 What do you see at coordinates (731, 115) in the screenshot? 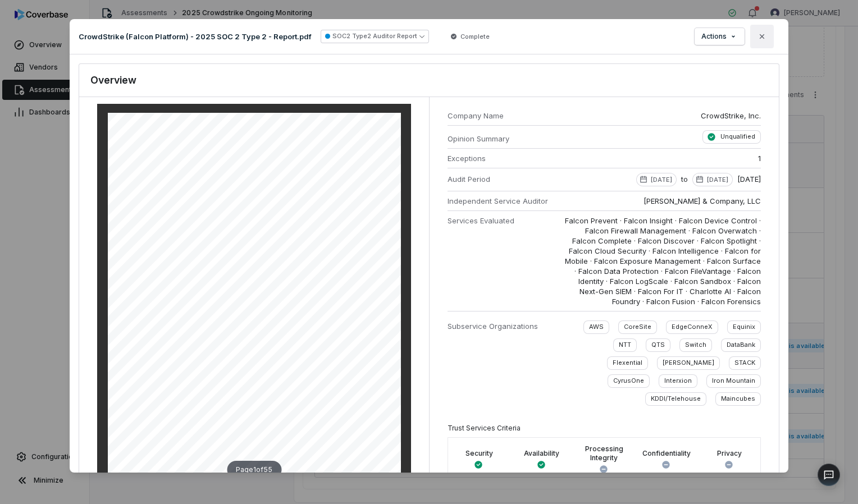
I see `span: CrowdStrike, Inc.` at bounding box center [731, 115].